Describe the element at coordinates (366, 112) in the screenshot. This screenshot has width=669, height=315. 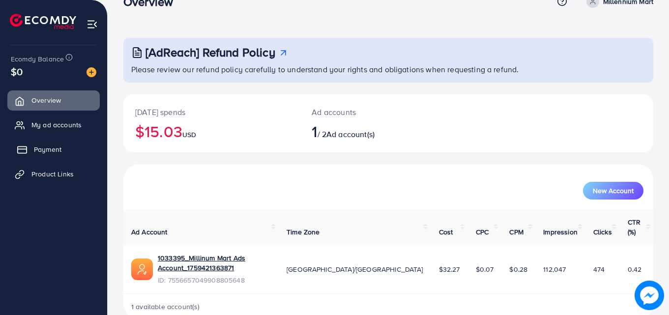
I see `p: Ad accounts` at that location.